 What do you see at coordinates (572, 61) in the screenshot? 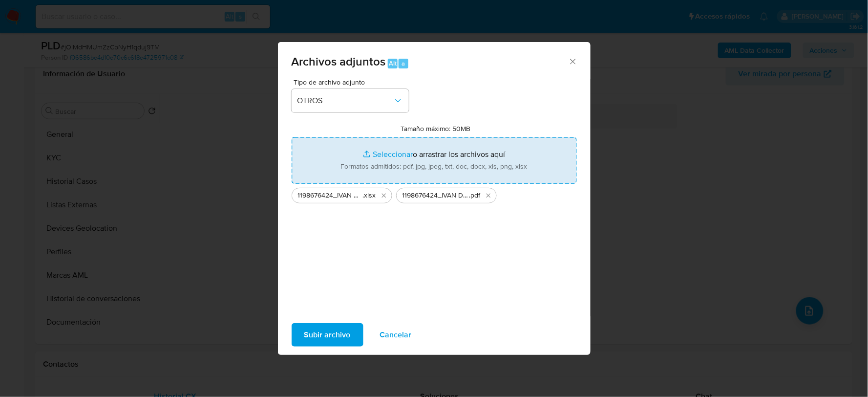
I see `button: Cerrar` at bounding box center [572, 61].